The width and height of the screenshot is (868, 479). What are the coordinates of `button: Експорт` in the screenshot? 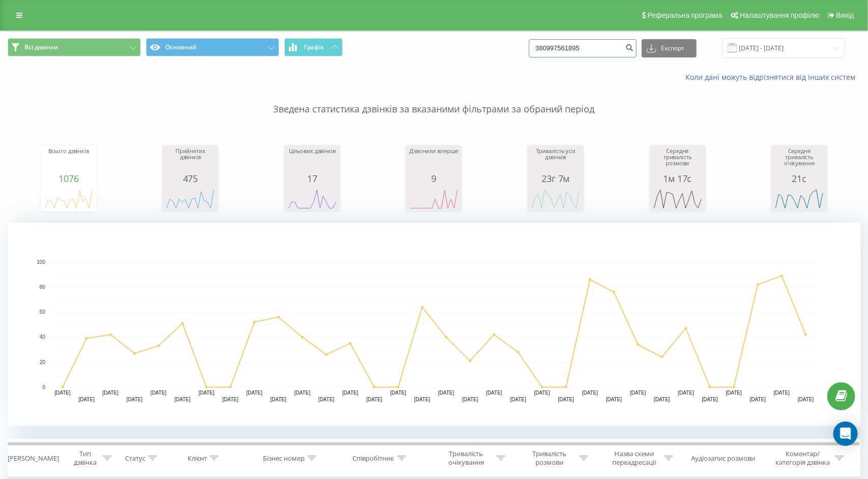 It's located at (669, 48).